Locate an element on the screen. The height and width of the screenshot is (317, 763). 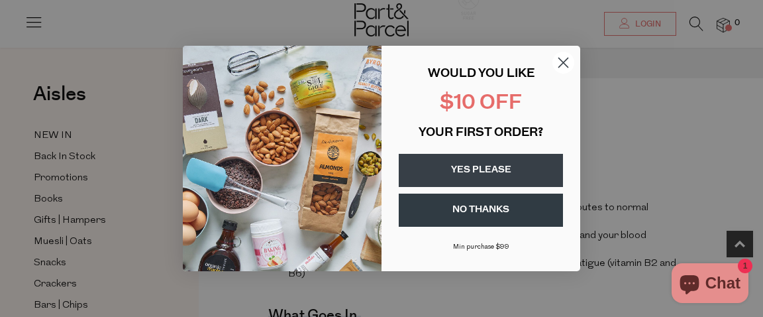
span: YOUR FIRST ORDER? is located at coordinates (481, 133).